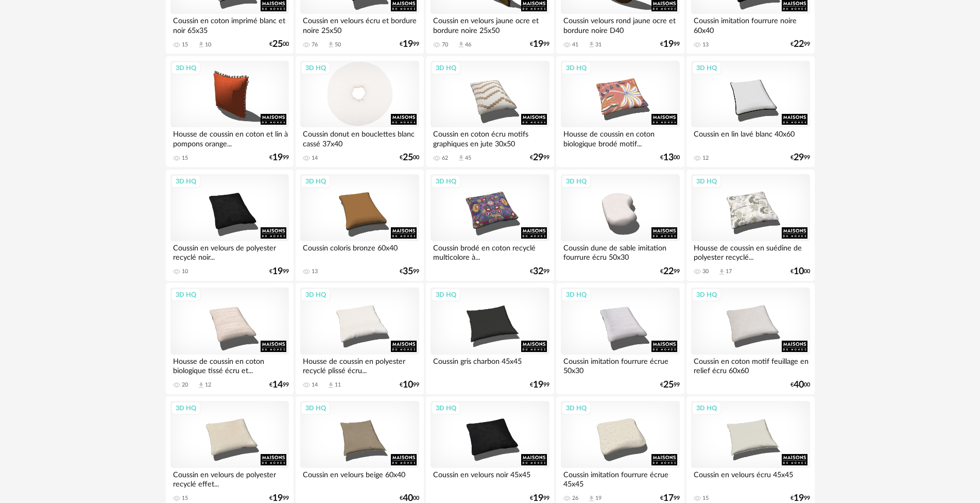 The image size is (980, 503). I want to click on a: 3D HQ Coussin gris charbon 45x45 €1999, so click(489, 338).